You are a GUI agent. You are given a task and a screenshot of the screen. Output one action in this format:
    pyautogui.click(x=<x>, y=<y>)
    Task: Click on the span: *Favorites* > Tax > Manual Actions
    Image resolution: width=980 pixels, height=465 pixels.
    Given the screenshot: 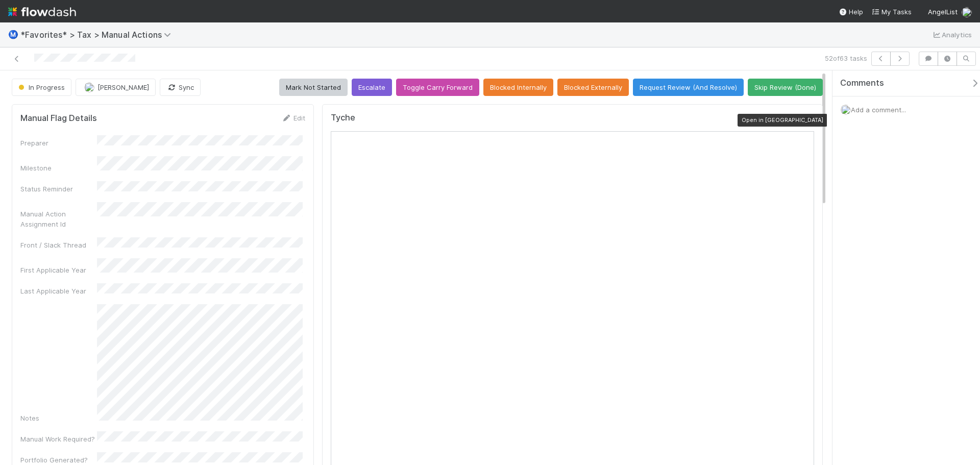 What is the action you would take?
    pyautogui.click(x=98, y=35)
    